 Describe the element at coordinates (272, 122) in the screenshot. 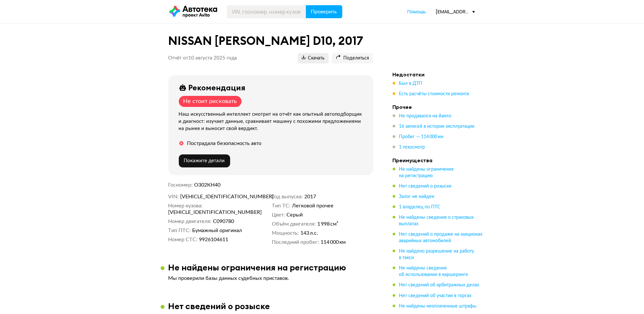

I see `div: Наш искусственный интеллект смотрит на отчёт как опытный автоподборщик и диагност: изучает данные...` at that location.